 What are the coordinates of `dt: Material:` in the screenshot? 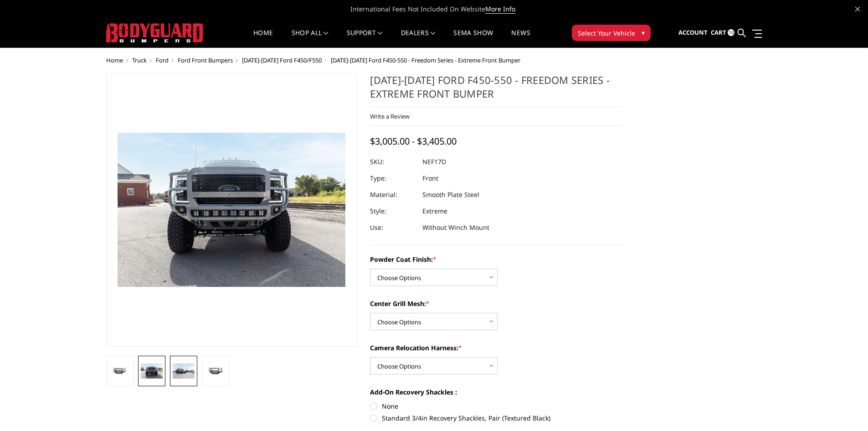 It's located at (393, 195).